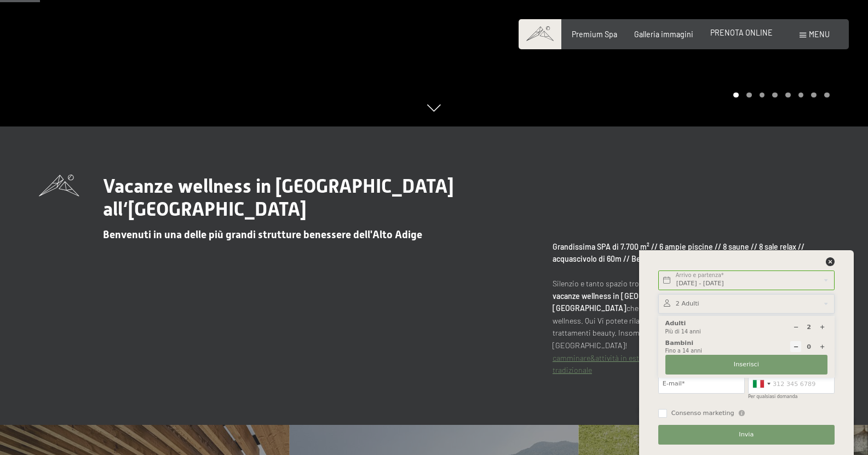 This screenshot has width=868, height=455. What do you see at coordinates (801, 95) in the screenshot?
I see `div: Carousel Page 6` at bounding box center [801, 95].